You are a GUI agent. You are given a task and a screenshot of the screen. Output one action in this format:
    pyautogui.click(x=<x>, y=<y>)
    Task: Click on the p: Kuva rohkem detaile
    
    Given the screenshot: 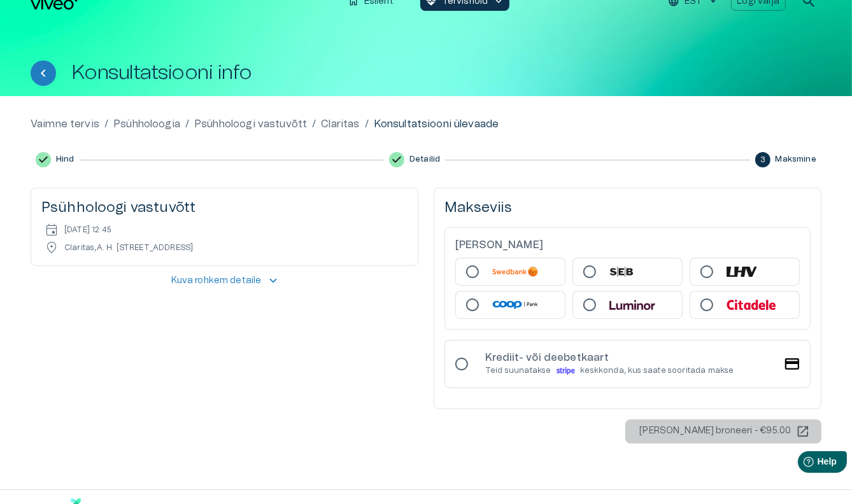 What is the action you would take?
    pyautogui.click(x=217, y=281)
    